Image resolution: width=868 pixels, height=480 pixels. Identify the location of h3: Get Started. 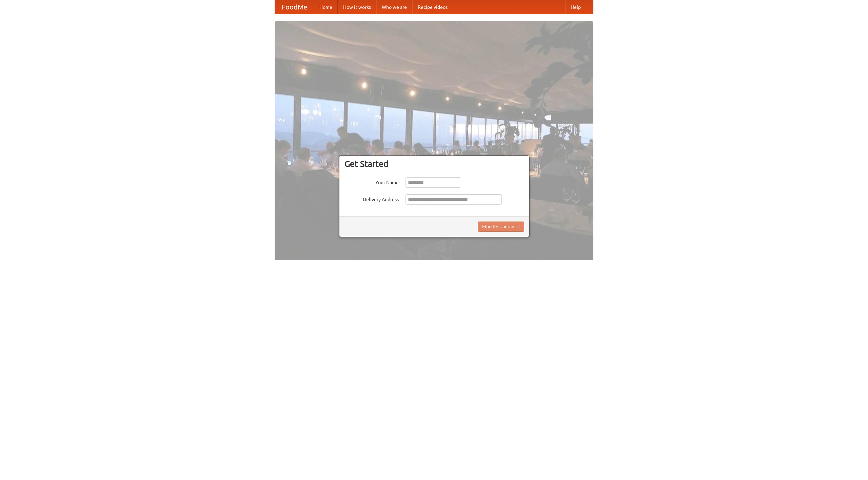
(434, 164).